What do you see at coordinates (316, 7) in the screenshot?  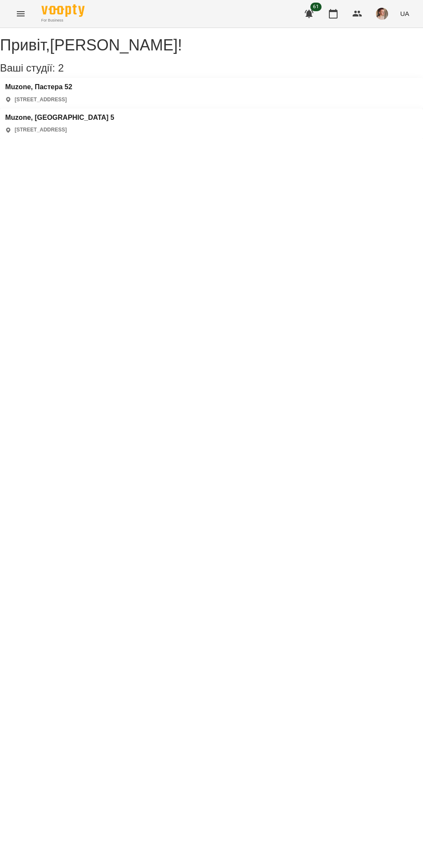 I see `span: 61` at bounding box center [316, 7].